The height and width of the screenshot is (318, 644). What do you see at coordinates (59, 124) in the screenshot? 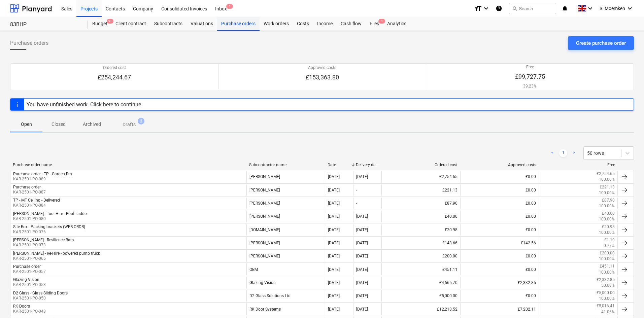
I see `p: Closed` at bounding box center [59, 124].